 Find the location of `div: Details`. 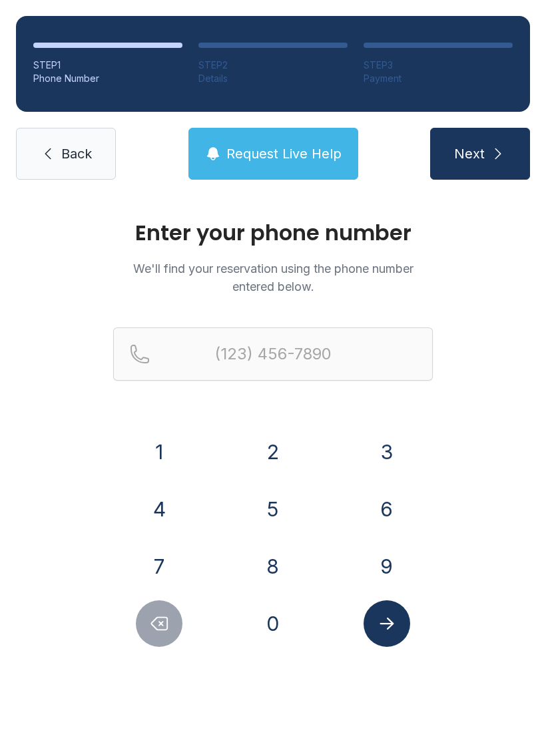

div: Details is located at coordinates (273, 79).